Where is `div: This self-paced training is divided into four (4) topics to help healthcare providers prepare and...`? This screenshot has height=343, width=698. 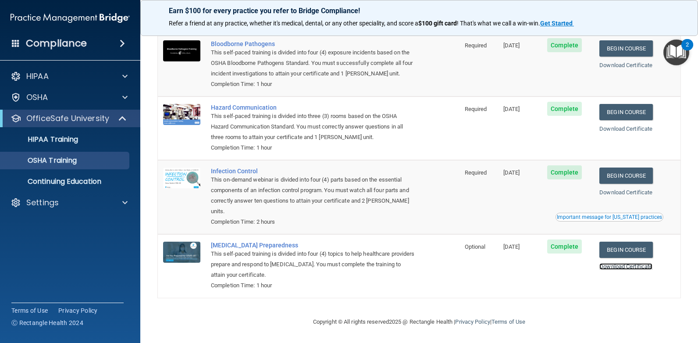 div: This self-paced training is divided into four (4) topics to help healthcare providers prepare and... is located at coordinates (313, 264).